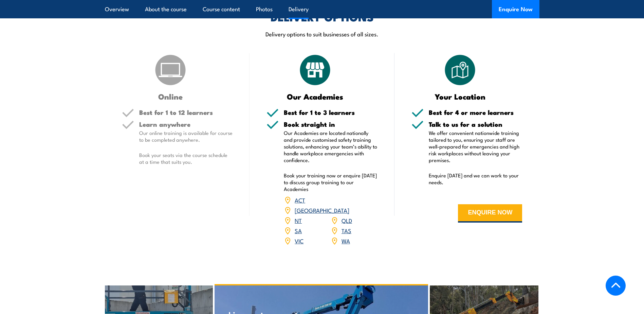 Image resolution: width=644 pixels, height=314 pixels. Describe the element at coordinates (170, 96) in the screenshot. I see `h3: Online` at that location.